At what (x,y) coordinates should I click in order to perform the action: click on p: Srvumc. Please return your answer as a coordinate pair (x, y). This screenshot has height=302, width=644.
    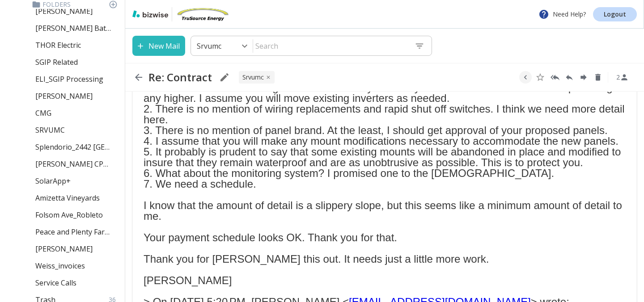
    Looking at the image, I should click on (209, 46).